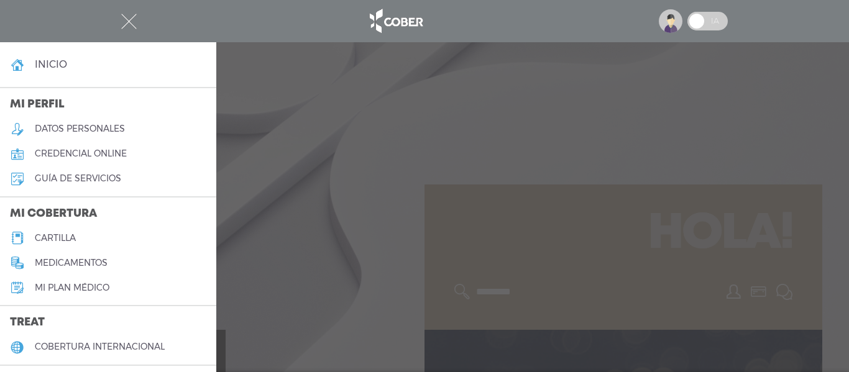 Image resolution: width=849 pixels, height=372 pixels. I want to click on h5: medicamentos, so click(71, 263).